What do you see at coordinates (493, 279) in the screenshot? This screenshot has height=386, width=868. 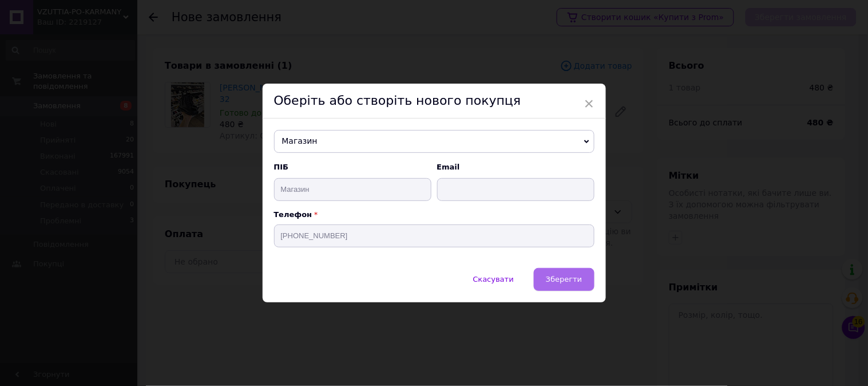 I see `span: Скасувати` at bounding box center [493, 279].